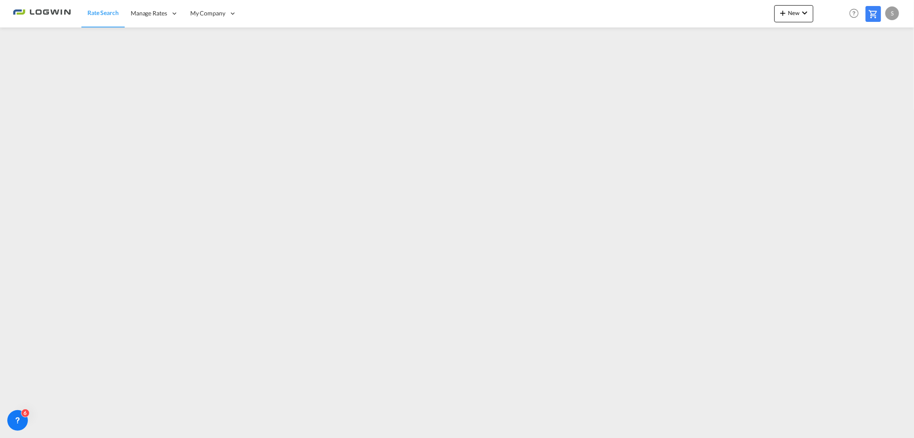 The width and height of the screenshot is (914, 438). Describe the element at coordinates (208, 13) in the screenshot. I see `span: My Company` at that location.